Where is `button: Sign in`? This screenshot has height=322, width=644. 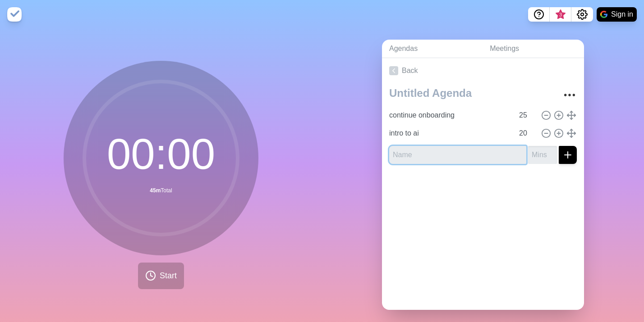
button: Sign in is located at coordinates (616, 14).